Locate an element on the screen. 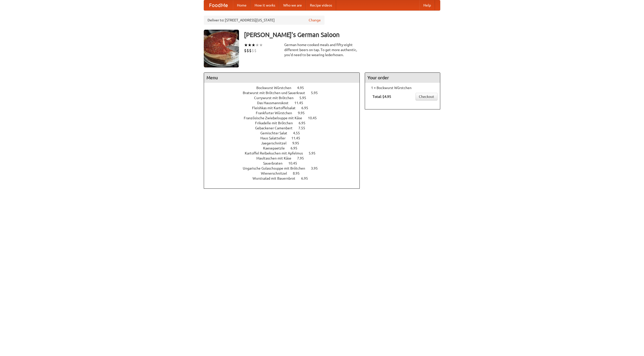  span: Frankfurter Würstchen is located at coordinates (276, 113).